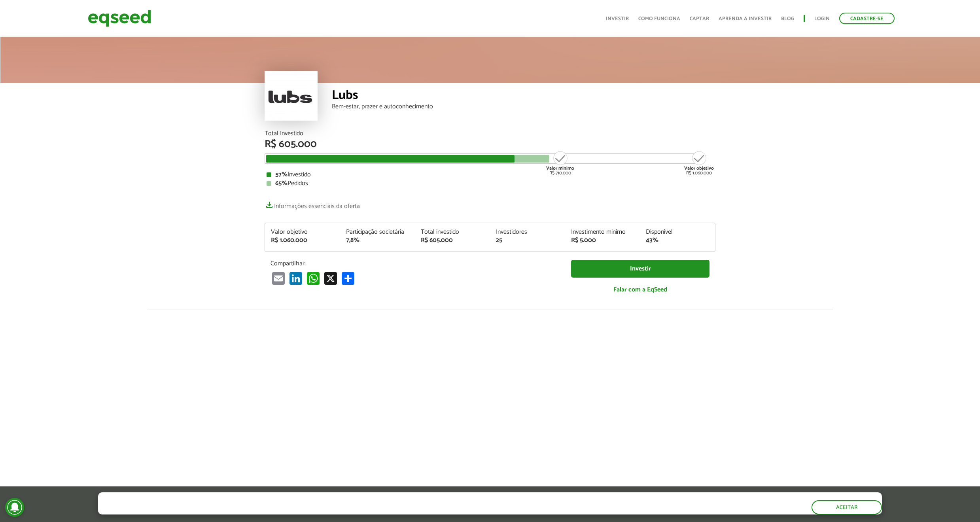  Describe the element at coordinates (528, 241) in the screenshot. I see `div: 25` at that location.